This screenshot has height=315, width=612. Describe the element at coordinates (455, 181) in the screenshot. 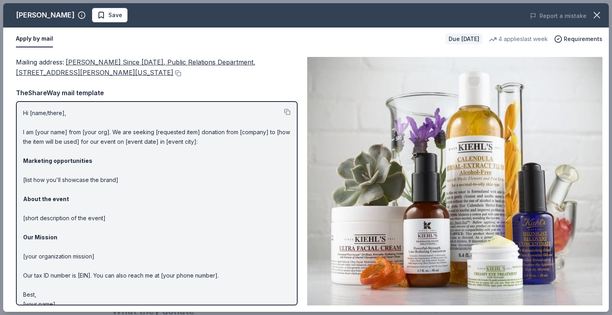

I see `img: Image for Kiehl's` at that location.